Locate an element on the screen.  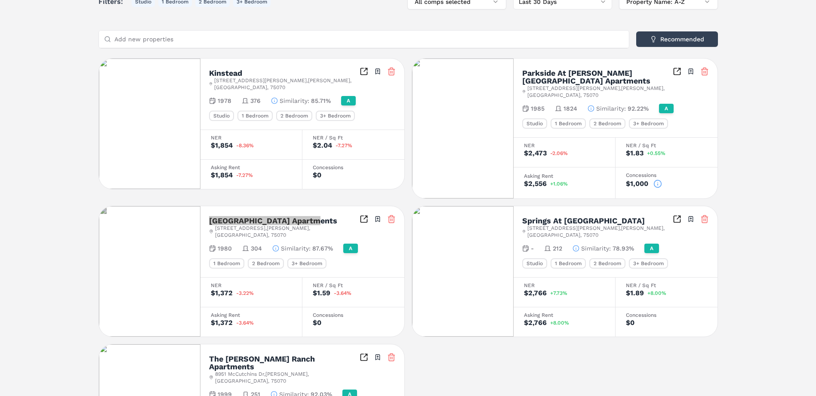
span: -2.06% is located at coordinates (559, 153).